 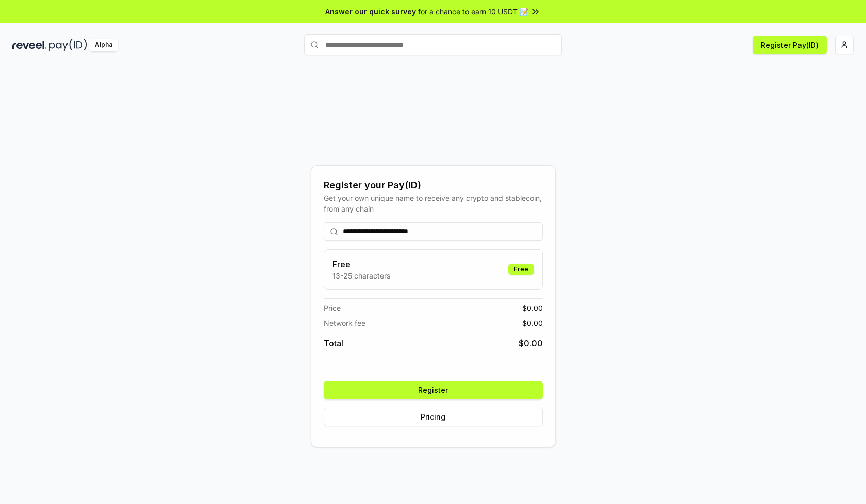 What do you see at coordinates (433, 204) in the screenshot?
I see `div: Get your own unique name to receive any crypto and stablecoin, from any chain` at bounding box center [433, 204].